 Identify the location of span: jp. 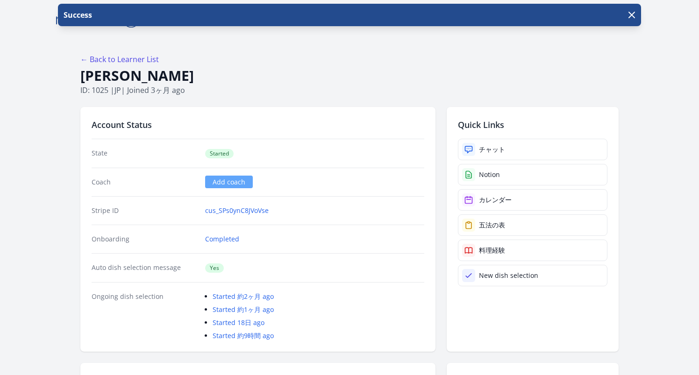
(118, 90).